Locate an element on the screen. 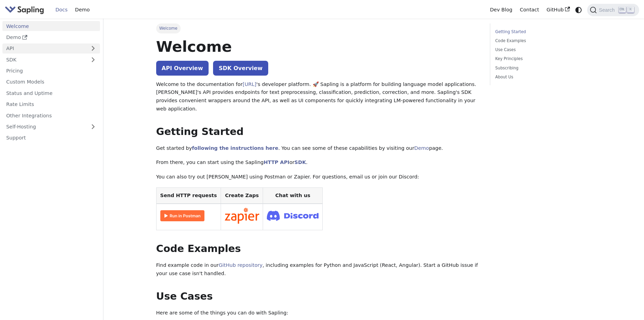  a: GitHub is located at coordinates (558, 9).